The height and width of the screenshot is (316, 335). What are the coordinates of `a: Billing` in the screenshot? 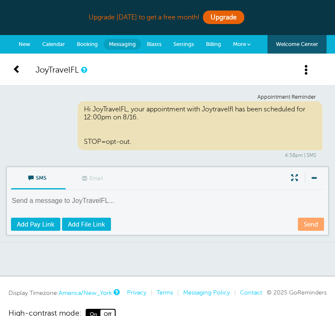 It's located at (214, 44).